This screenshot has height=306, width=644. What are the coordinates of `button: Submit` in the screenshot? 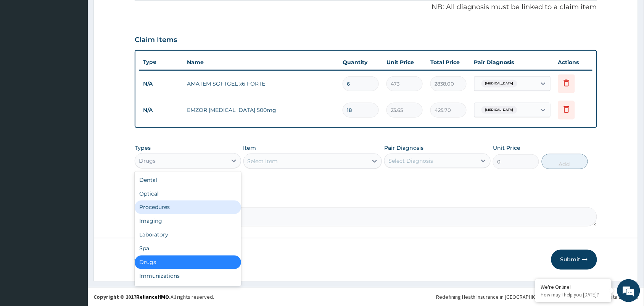 It's located at (574, 260).